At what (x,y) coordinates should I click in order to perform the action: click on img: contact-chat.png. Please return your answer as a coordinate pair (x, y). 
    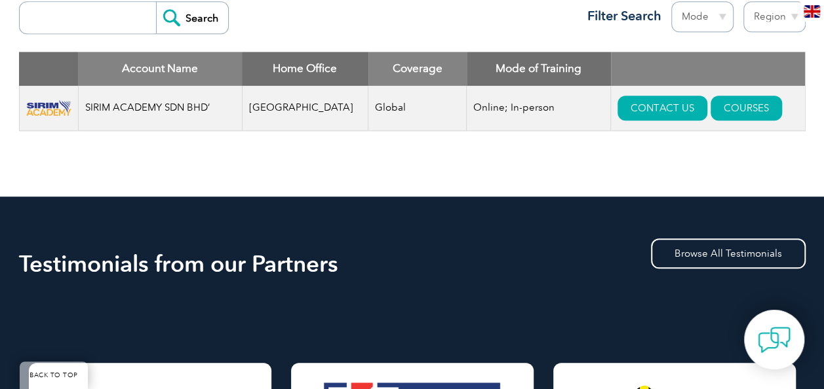
    Looking at the image, I should click on (774, 340).